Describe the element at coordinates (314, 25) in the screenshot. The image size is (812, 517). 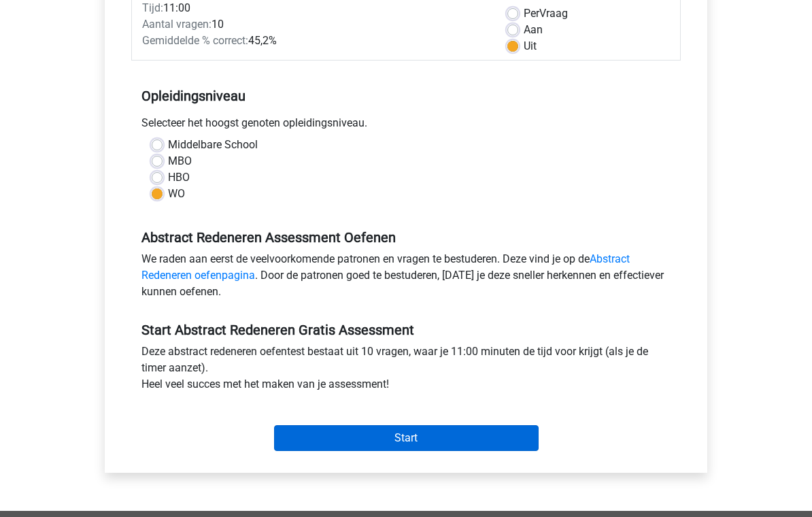
I see `div: 10` at that location.